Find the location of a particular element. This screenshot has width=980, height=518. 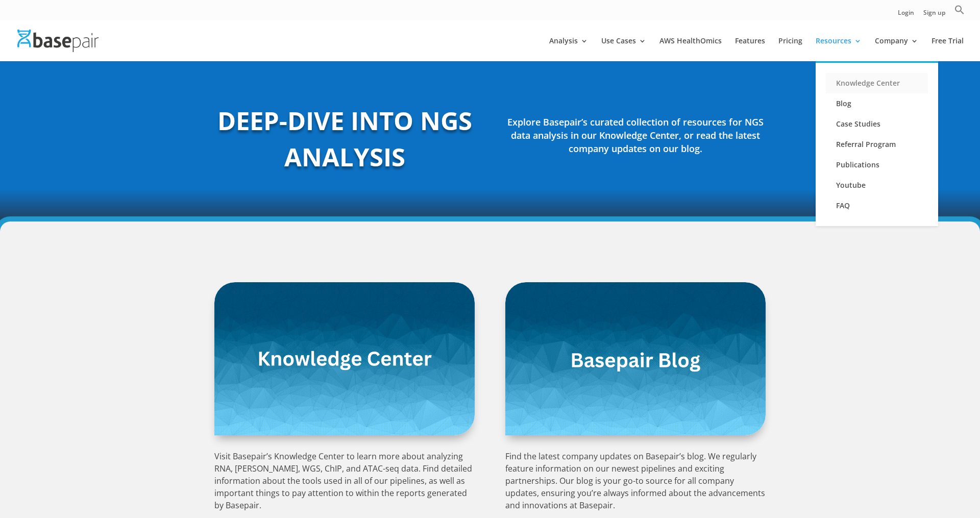

a: FAQ is located at coordinates (877, 206).